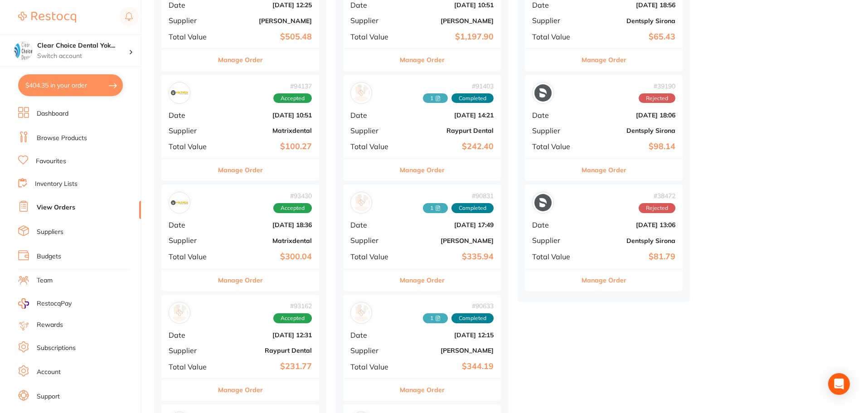 Image resolution: width=868 pixels, height=413 pixels. I want to click on span: # 38472, so click(656, 195).